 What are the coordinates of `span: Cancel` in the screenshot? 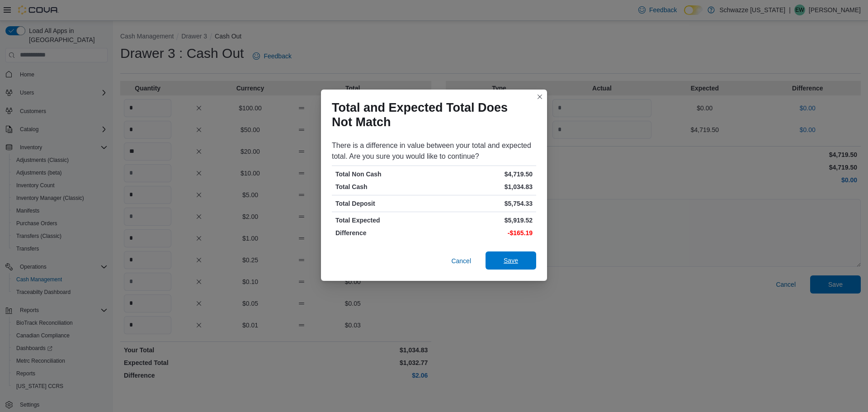 It's located at (461, 261).